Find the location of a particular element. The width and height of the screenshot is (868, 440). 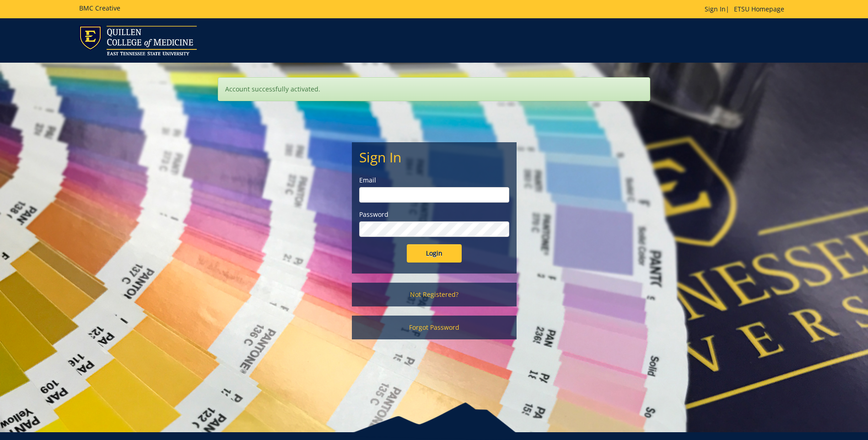

a: Not Registered? is located at coordinates (434, 295).